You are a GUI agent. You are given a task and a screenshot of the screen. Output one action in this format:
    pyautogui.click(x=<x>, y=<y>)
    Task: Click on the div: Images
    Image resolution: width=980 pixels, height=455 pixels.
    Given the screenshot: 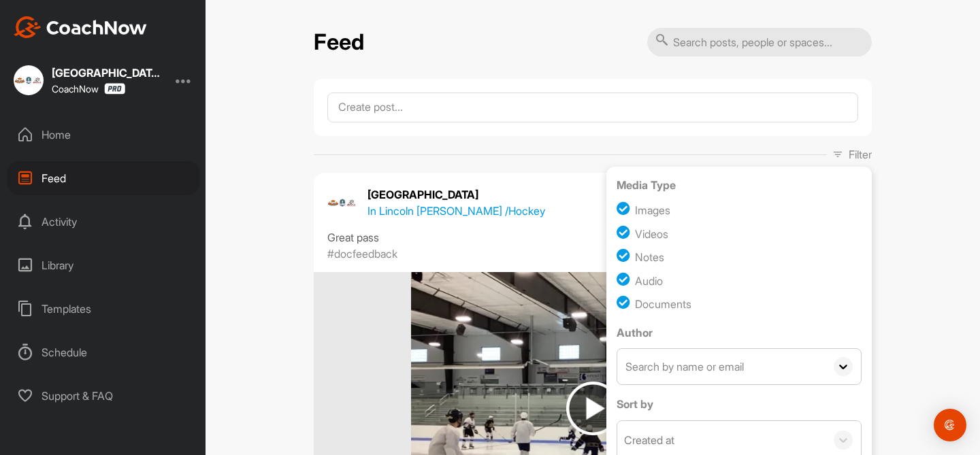 What is the action you would take?
    pyautogui.click(x=652, y=210)
    